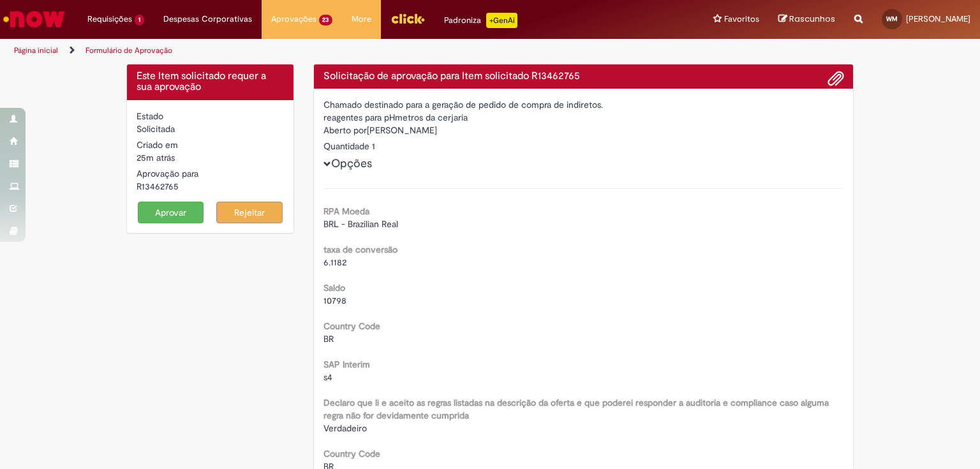  What do you see at coordinates (167, 174) in the screenshot?
I see `label: Aprovação para` at bounding box center [167, 174].